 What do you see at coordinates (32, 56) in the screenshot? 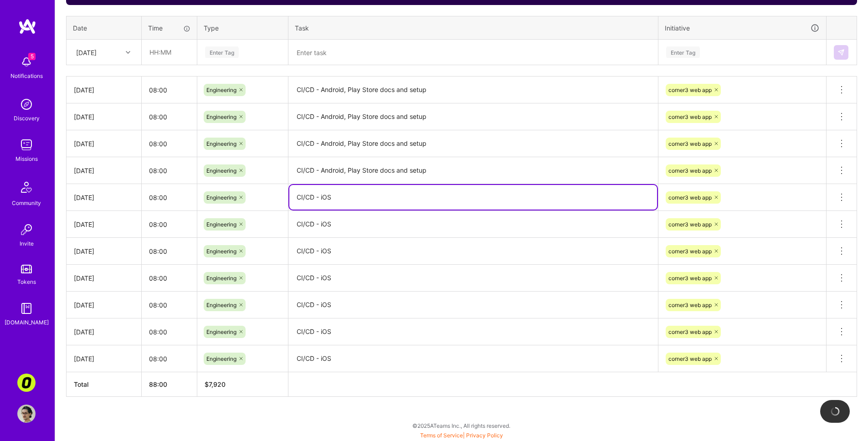
I see `span: 5` at bounding box center [32, 56].